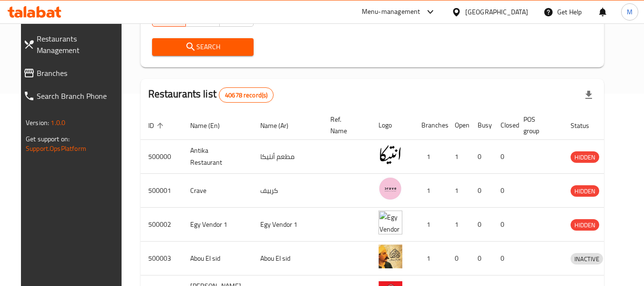  What do you see at coordinates (211, 125) in the screenshot?
I see `span: Name (En)` at bounding box center [211, 125].